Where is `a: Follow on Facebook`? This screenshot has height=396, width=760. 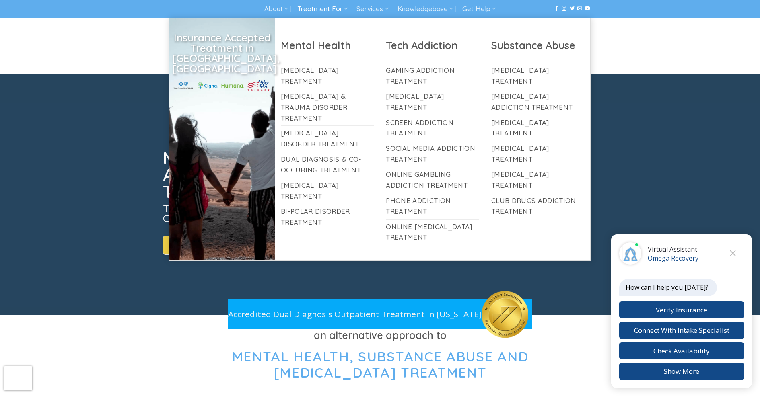
a: Follow on Facebook is located at coordinates (556, 9).